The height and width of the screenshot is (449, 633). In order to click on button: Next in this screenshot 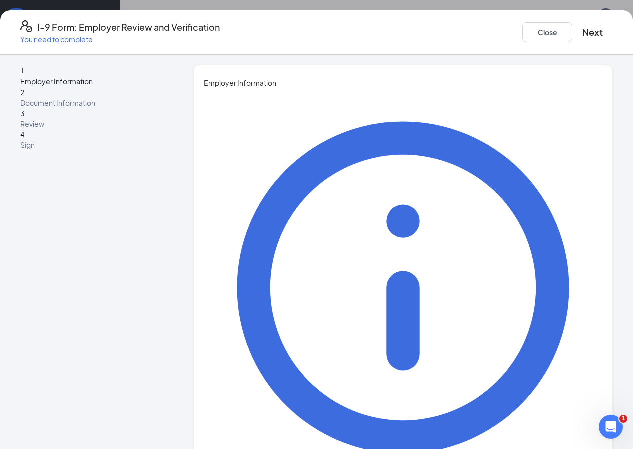, I will do `click(593, 32)`.